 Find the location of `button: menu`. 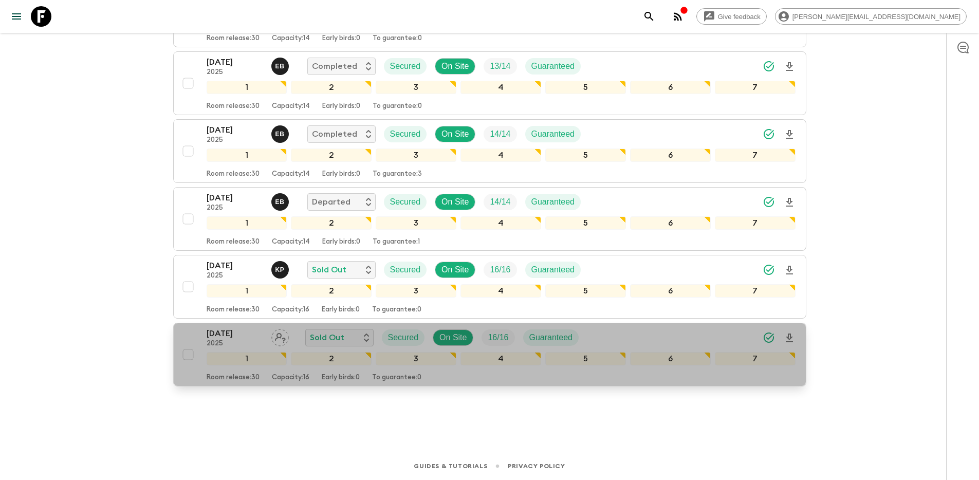

button: menu is located at coordinates (16, 16).